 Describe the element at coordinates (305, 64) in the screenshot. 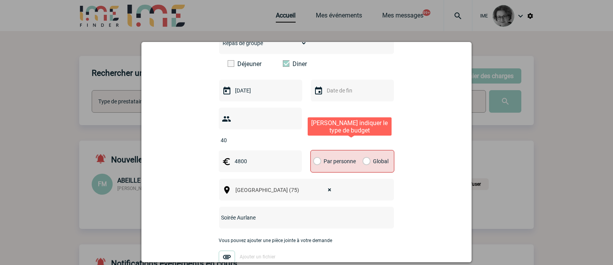

I see `label: Diner` at that location.